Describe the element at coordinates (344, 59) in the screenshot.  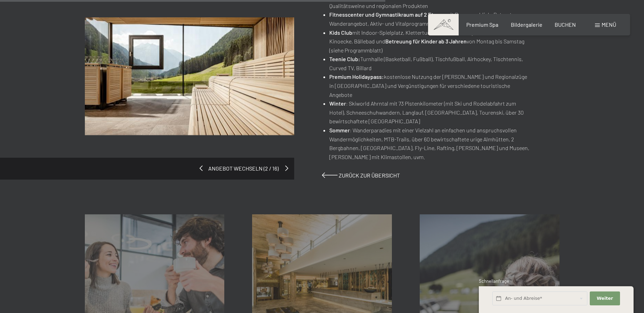
I see `strong: Teenie Club:` at that location.